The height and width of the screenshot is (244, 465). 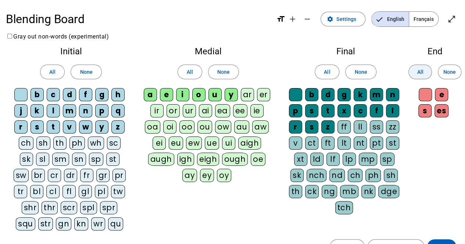 What do you see at coordinates (295, 111) in the screenshot?
I see `div: p` at bounding box center [295, 111].